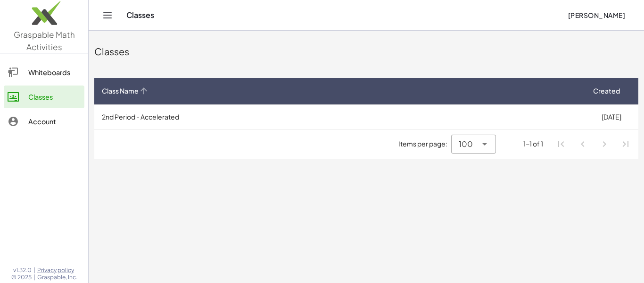 This screenshot has height=283, width=644. Describe the element at coordinates (44, 40) in the screenshot. I see `span: Graspable Math Activities` at that location.